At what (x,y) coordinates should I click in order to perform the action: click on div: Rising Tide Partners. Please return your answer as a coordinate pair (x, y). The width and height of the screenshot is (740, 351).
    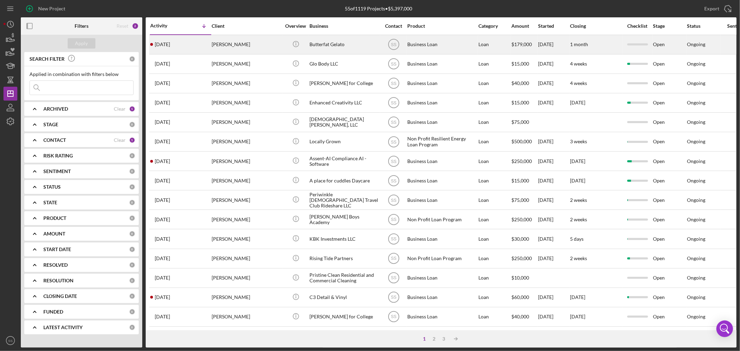
    Looking at the image, I should click on (344, 258).